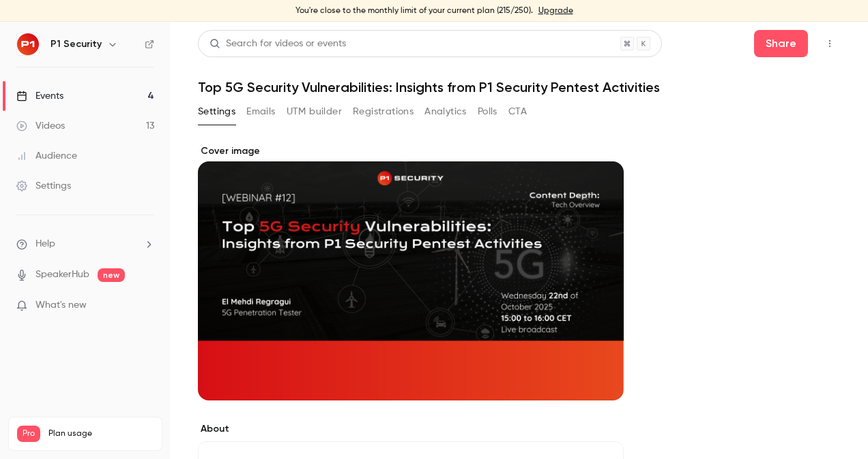  I want to click on button: UTM builder, so click(314, 112).